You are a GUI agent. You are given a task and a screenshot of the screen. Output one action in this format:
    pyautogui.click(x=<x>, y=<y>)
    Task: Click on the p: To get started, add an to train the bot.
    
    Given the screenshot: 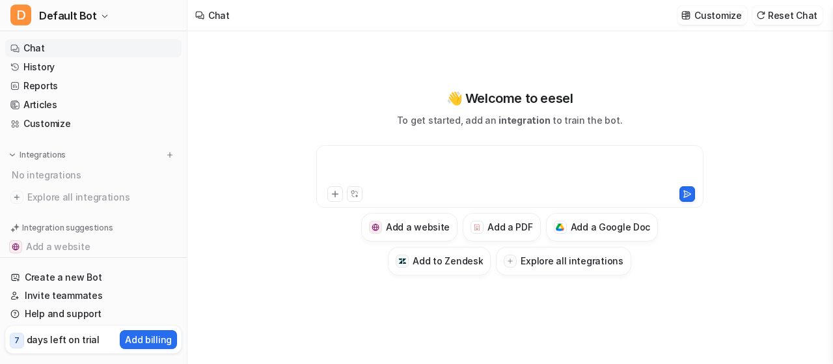 What is the action you would take?
    pyautogui.click(x=509, y=120)
    